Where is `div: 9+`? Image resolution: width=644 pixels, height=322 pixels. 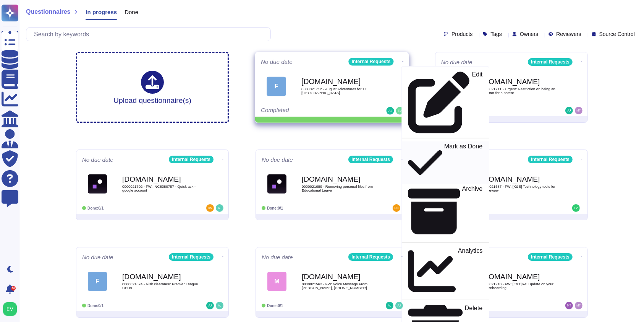
div: 9+ is located at coordinates (13, 288).